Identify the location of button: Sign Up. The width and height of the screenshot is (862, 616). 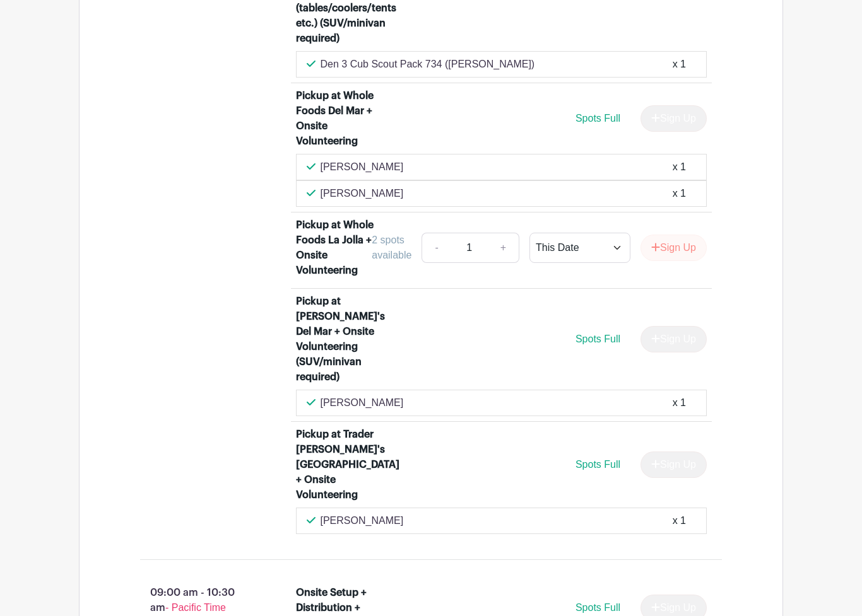
(673, 248).